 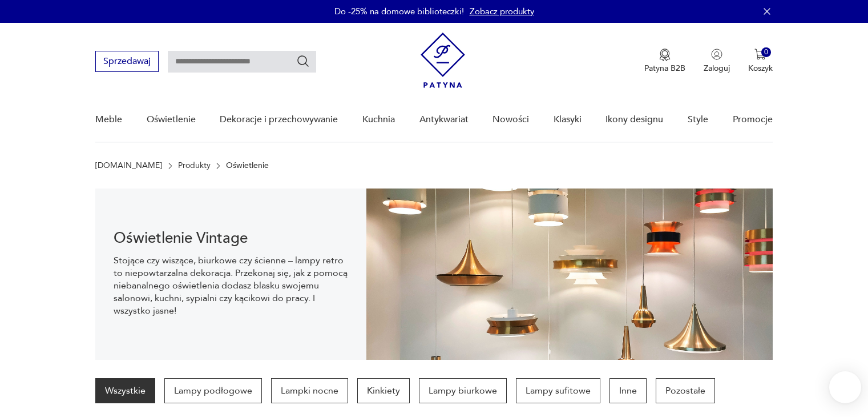 What do you see at coordinates (384, 391) in the screenshot?
I see `p: Kinkiety` at bounding box center [384, 391].